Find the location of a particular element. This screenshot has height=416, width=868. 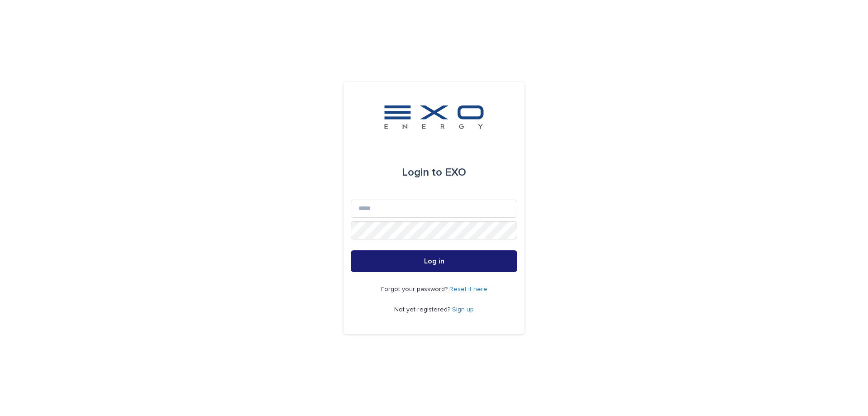

div: EXO is located at coordinates (434, 173).